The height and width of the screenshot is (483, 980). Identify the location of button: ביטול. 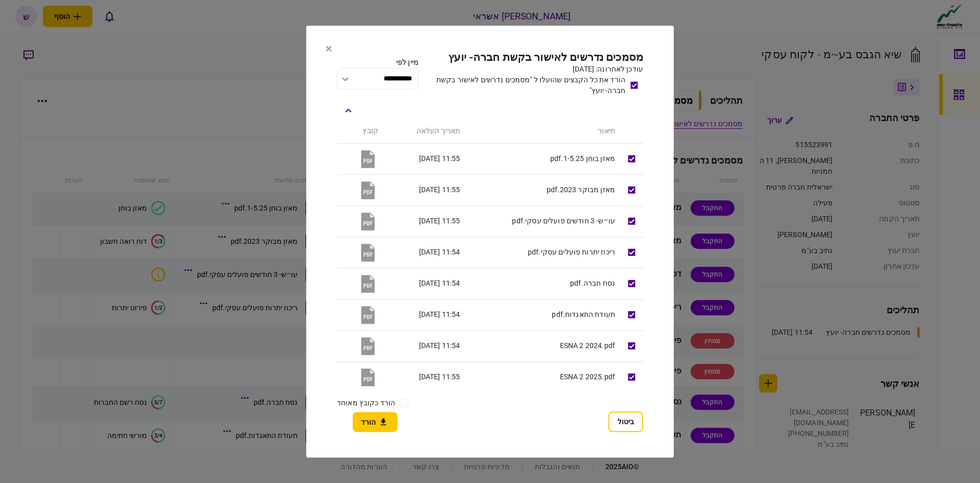
(626, 422).